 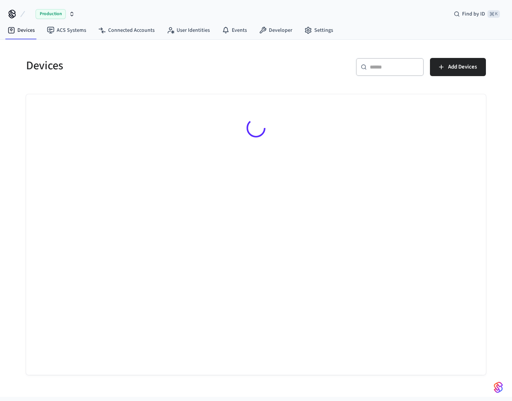 I want to click on img: SeamLogoGradient.69752ec5.svg, so click(x=499, y=387).